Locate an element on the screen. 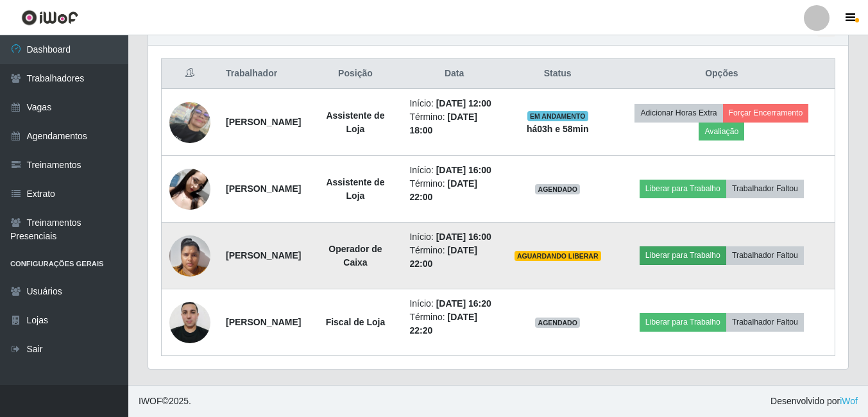 This screenshot has height=417, width=868. span: EM ANDAMENTO is located at coordinates (557, 116).